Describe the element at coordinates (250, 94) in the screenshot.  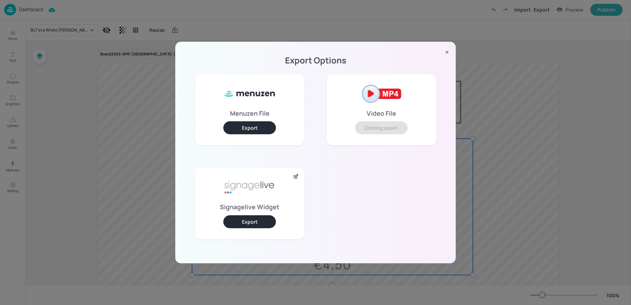
I see `img: ml8WC8f0XxQ8HKVnnVUe7f5Gv1vbApsJzyFa2MjOoB8SUy3kBkfteYo5TIAmtfcjWXsj8oHYkuYqrJRUn+qckOrNdzmSzIzkA...` at that location.